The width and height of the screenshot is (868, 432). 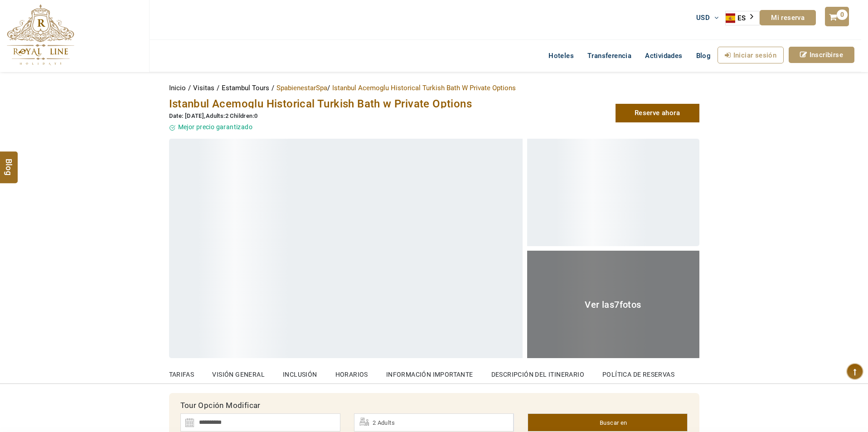 What do you see at coordinates (424, 88) in the screenshot?
I see `li: Istanbul Acemoglu Historical Turkish Bath W Private Options` at bounding box center [424, 88].